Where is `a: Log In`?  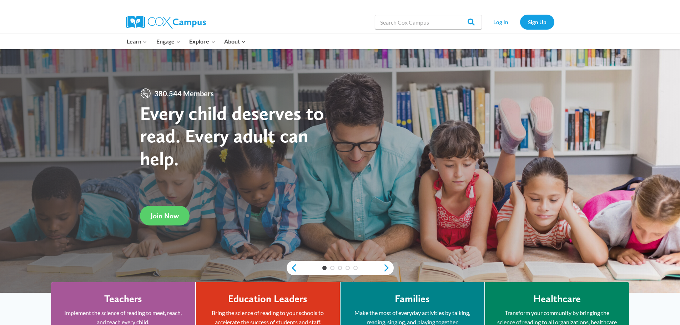 a: Log In is located at coordinates (501, 22).